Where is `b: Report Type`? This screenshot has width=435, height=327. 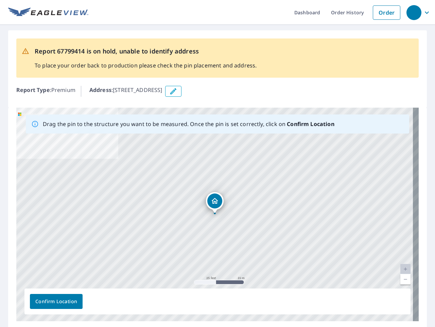
b: Report Type is located at coordinates (33, 90).